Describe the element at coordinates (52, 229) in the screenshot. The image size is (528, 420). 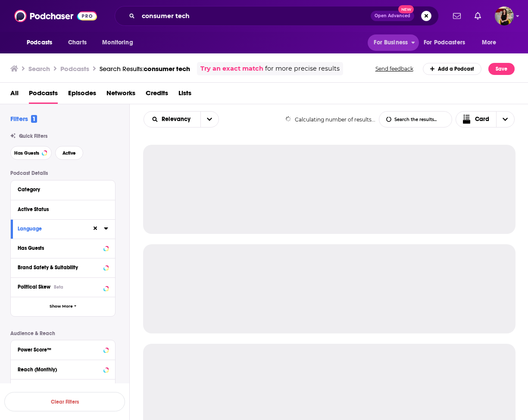
I see `div: Language` at that location.